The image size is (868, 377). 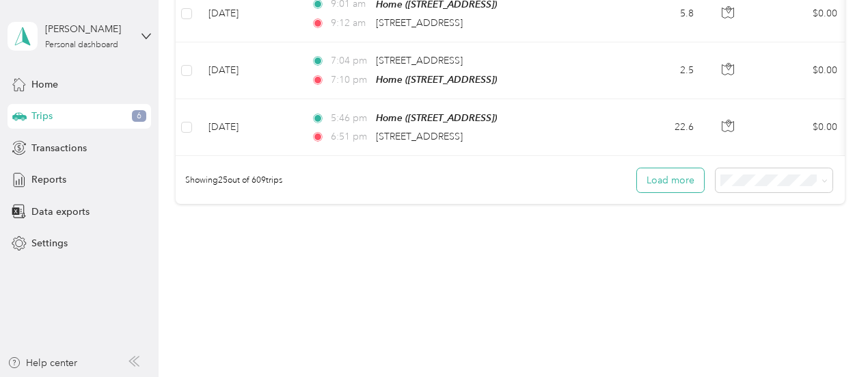 I want to click on span: Reports, so click(x=49, y=179).